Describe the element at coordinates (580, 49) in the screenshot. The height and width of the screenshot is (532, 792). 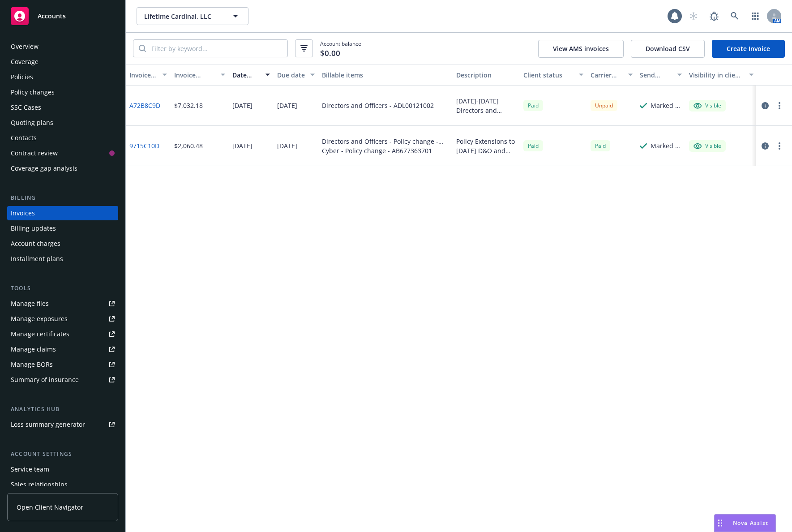
I see `button: View AMS invoices` at that location.